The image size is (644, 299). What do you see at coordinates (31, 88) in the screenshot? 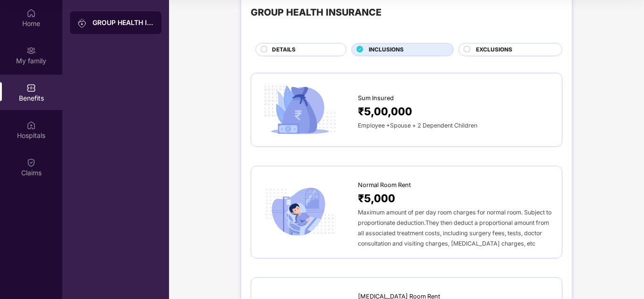
I see `img: svg+xml;base64,PHN2ZyBpZD0iQmVuZWZpdHMiIHhtbG5zPSJodHRwOi8vd3d3LnczLm9yZy8yMDAwL3N2ZyIgd2lkdGg9Ij...` at bounding box center [31, 88].